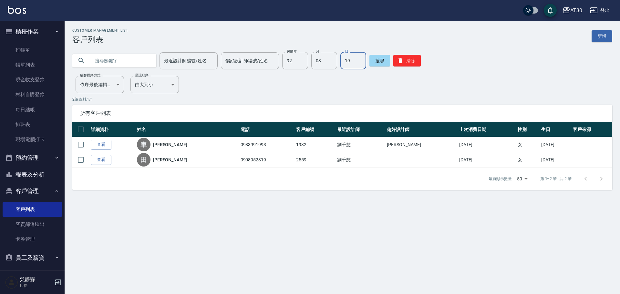  What do you see at coordinates (32, 50) in the screenshot?
I see `a: 打帳單` at bounding box center [32, 50].